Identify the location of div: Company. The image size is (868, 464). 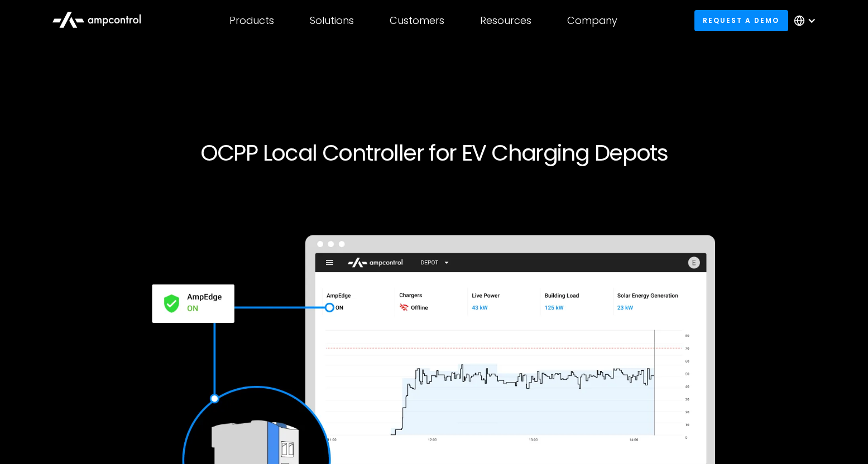
(592, 21).